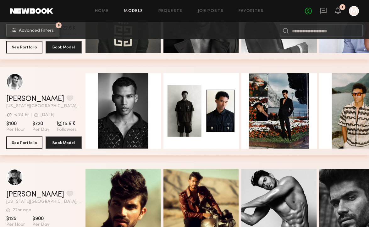 This screenshot has height=227, width=369. I want to click on span: 6, so click(58, 25).